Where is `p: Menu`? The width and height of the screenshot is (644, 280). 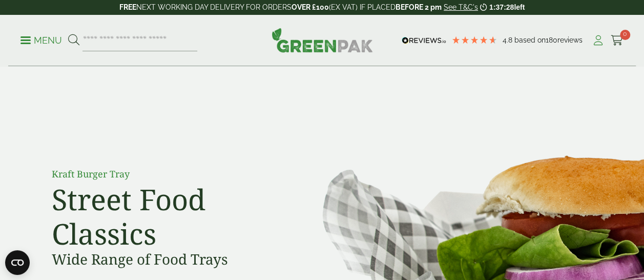 p: Menu is located at coordinates (41, 40).